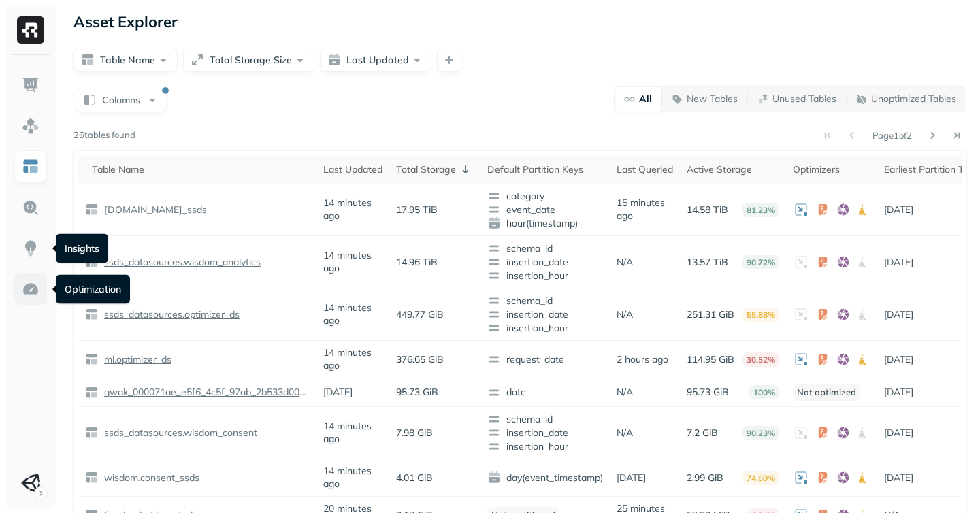  What do you see at coordinates (761, 478) in the screenshot?
I see `p: 74.60%` at bounding box center [761, 478].